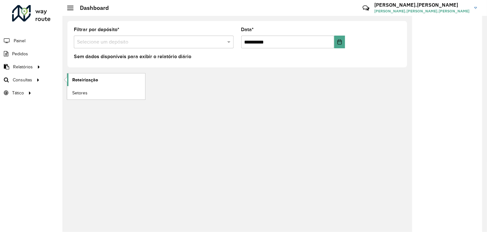 This screenshot has width=487, height=232. What do you see at coordinates (18, 93) in the screenshot?
I see `span: Tático` at bounding box center [18, 93].